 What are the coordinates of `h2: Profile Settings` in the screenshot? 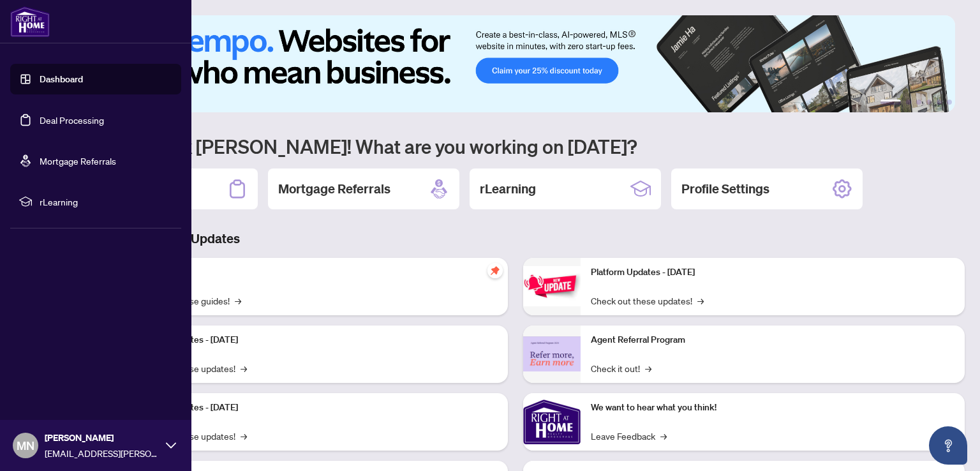 It's located at (725, 189).